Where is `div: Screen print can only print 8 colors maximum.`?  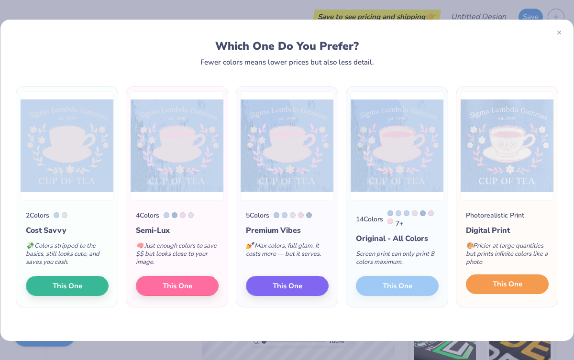
div: Screen print can only print 8 colors maximum. is located at coordinates (397, 260).